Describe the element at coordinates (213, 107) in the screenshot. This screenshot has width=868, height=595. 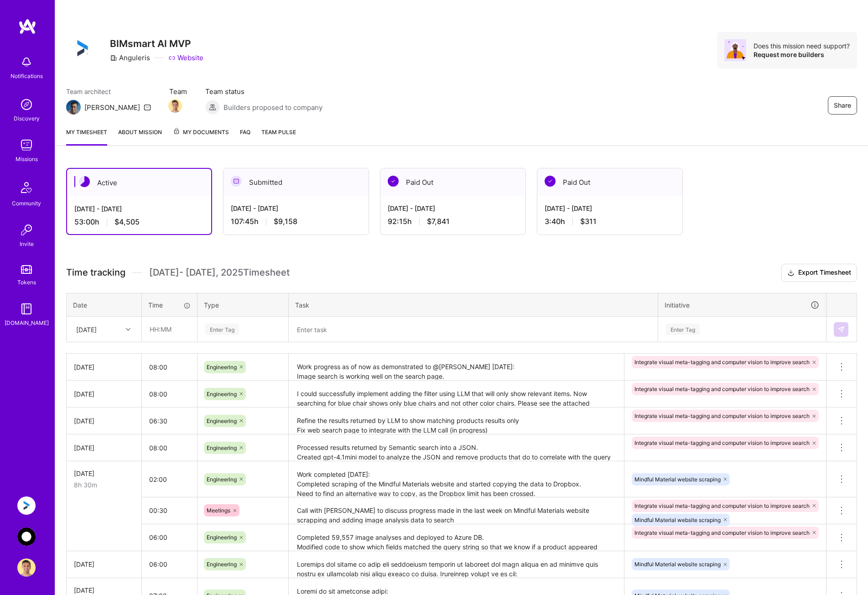
I see `img: Builders proposed to company` at that location.